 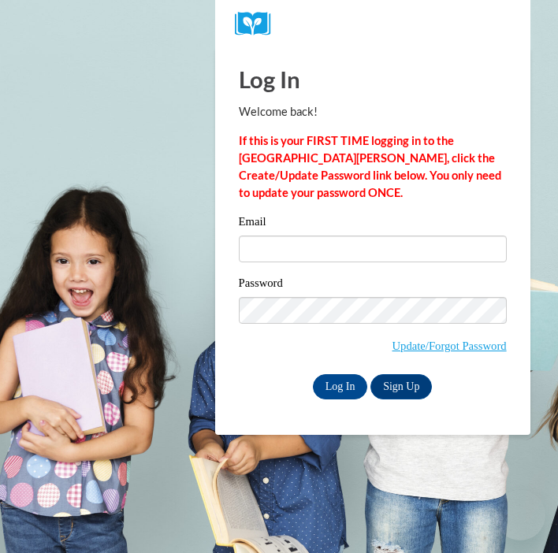 I want to click on p: Welcome back!, so click(x=373, y=112).